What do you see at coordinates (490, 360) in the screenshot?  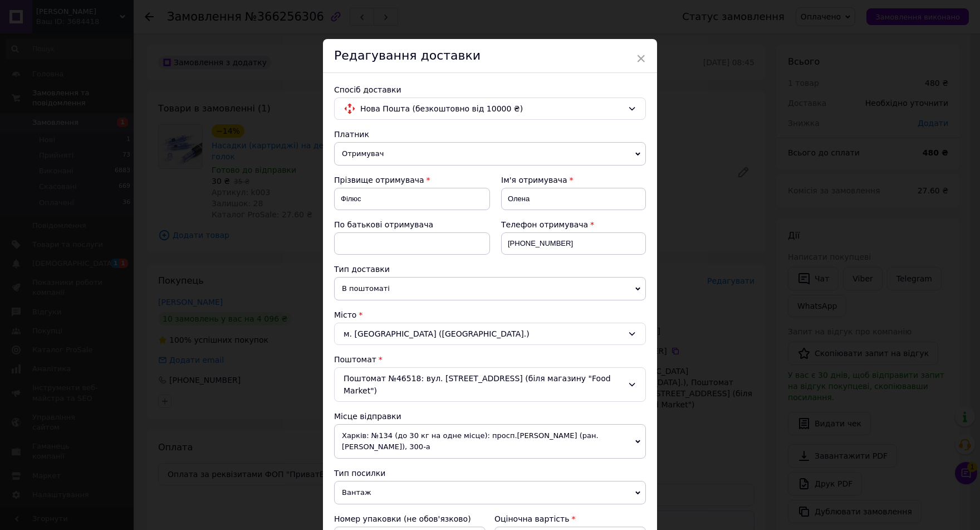 I see `div: Поштомат` at bounding box center [490, 360].